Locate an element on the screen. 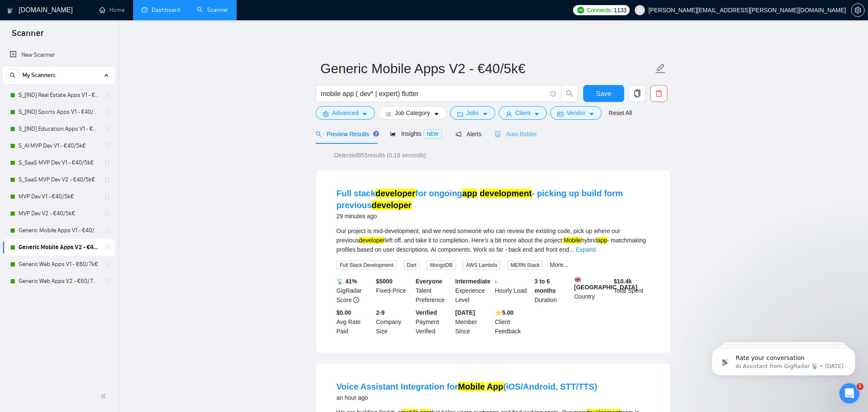  button: copy is located at coordinates (637, 93).